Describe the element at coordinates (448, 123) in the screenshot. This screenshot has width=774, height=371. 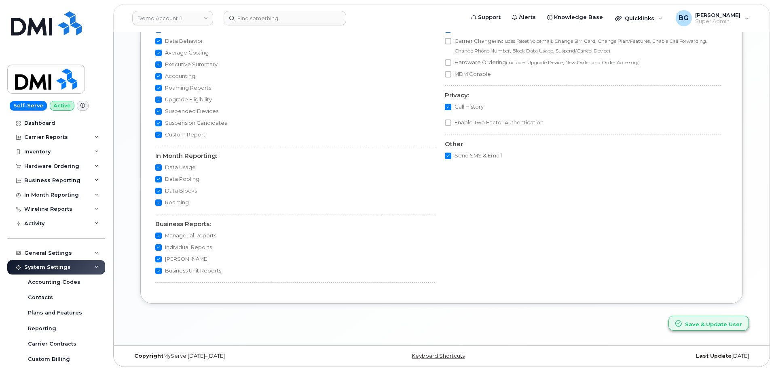
I see `input: Enable Two Factor Authentication` at that location.